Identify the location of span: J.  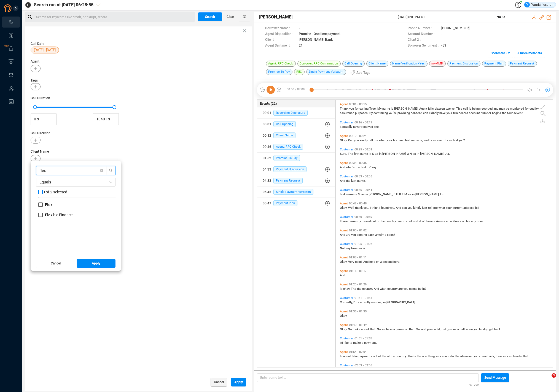
(446, 154).